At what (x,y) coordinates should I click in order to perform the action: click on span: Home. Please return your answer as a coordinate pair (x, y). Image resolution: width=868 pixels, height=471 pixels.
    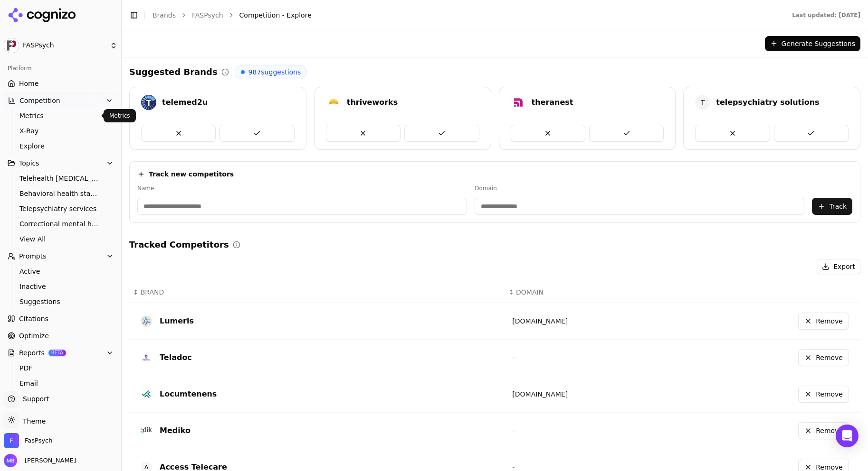
    Looking at the image, I should click on (29, 84).